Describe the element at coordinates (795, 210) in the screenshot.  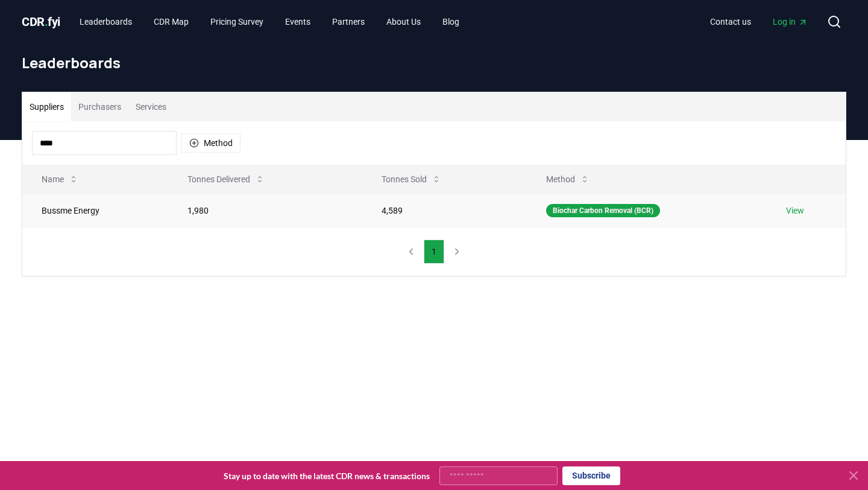
I see `a: View` at that location.